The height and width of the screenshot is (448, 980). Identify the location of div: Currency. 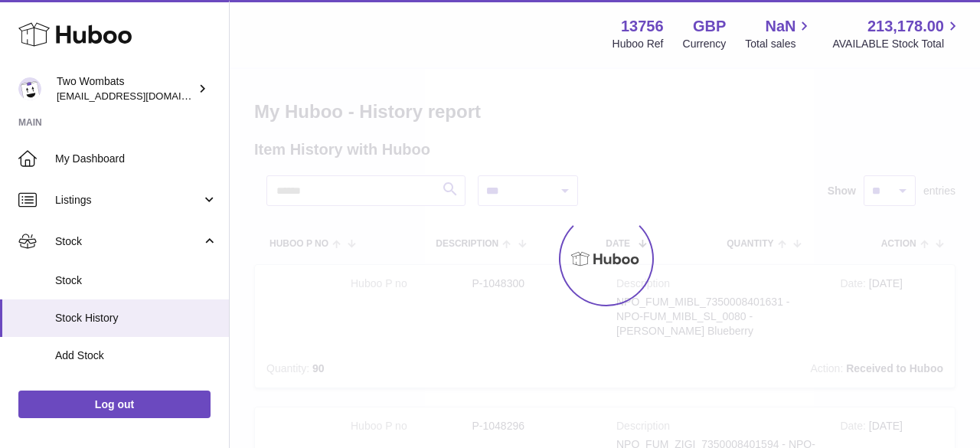
(705, 44).